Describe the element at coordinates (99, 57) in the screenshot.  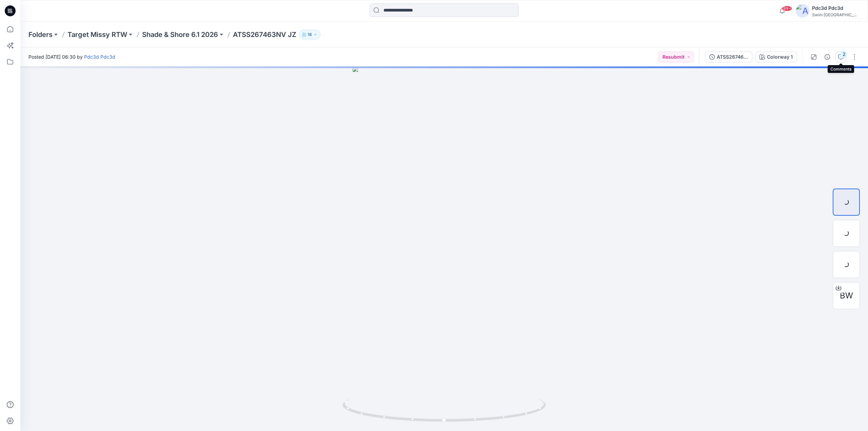
I see `a: Pdc3d Pdc3d` at that location.